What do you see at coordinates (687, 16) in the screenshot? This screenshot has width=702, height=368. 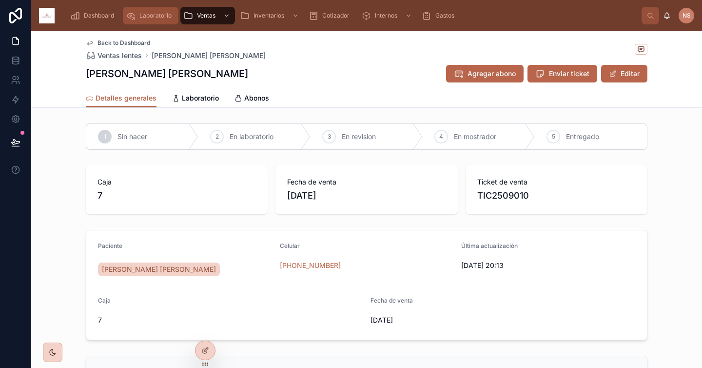 I see `span: NS` at bounding box center [687, 16].